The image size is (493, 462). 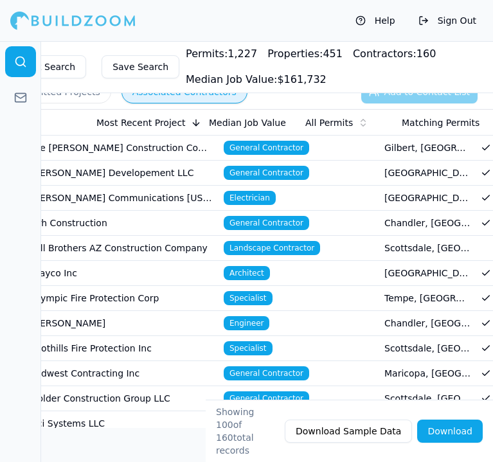 I want to click on button: Save Search, so click(x=140, y=67).